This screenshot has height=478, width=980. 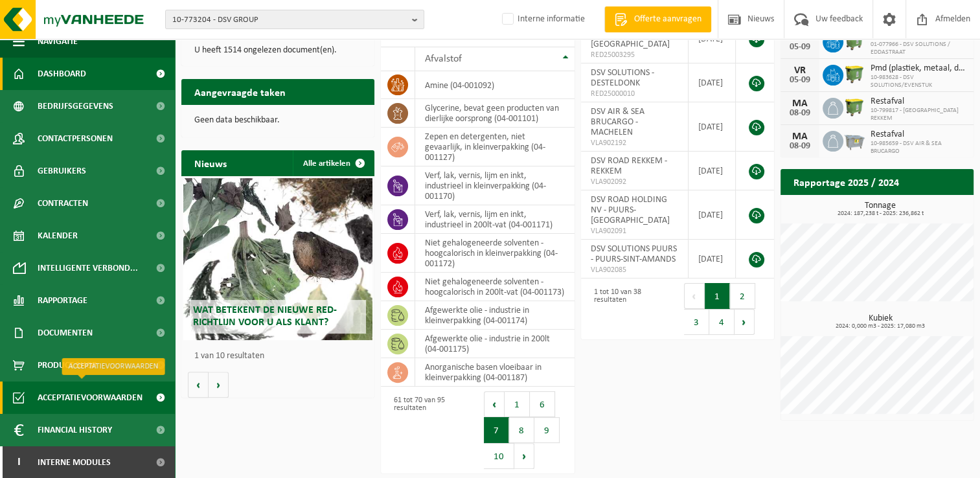 What do you see at coordinates (617, 122) in the screenshot?
I see `span: DSV AIR & SEA BRUCARGO - MACHELEN` at bounding box center [617, 122].